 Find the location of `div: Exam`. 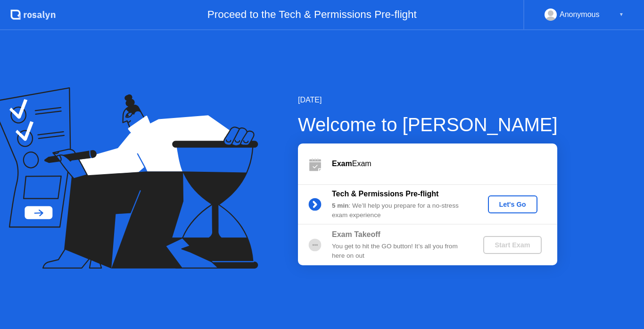

div: Exam is located at coordinates (445, 164).